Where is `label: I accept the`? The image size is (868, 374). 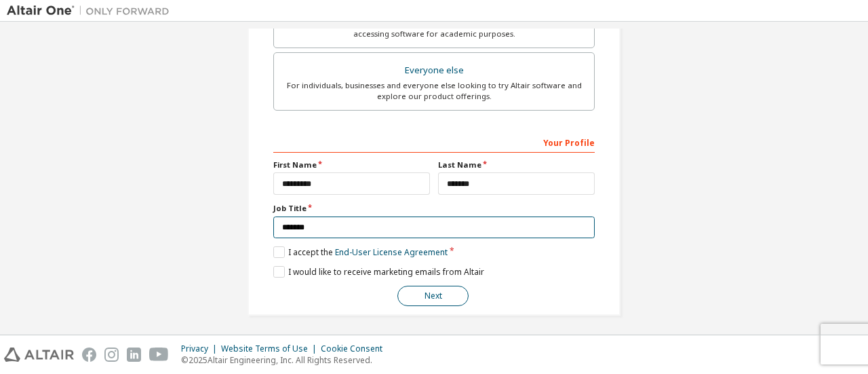 label: I accept the is located at coordinates (360, 252).